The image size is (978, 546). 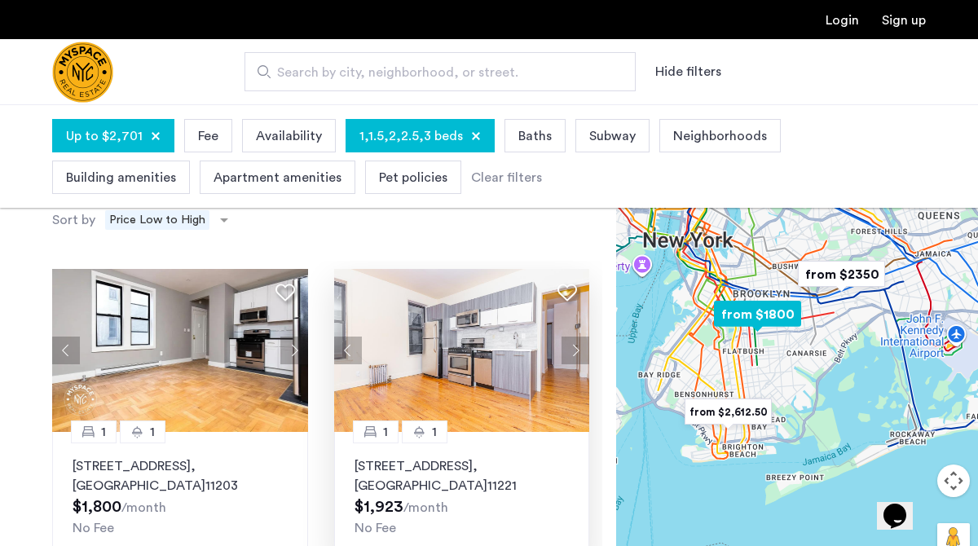 I want to click on img: a8b926f1-9a91-4e5e-b036-feb4fe78ee5d_638880945617247159.jpeg, so click(x=180, y=351).